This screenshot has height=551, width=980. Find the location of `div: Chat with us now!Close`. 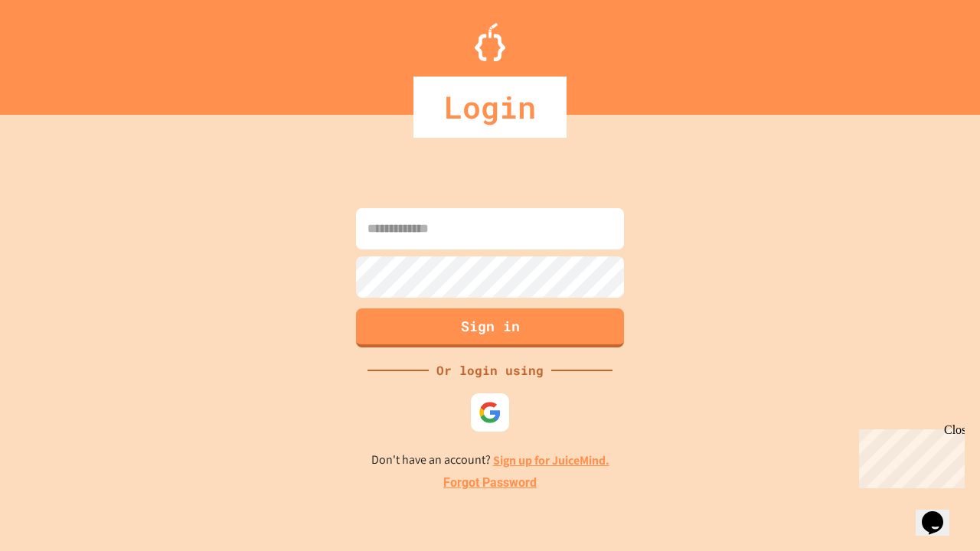

div: Chat with us now!Close is located at coordinates (56, 51).